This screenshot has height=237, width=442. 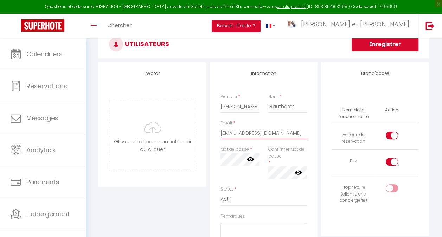 What do you see at coordinates (47, 86) in the screenshot?
I see `span: Réservations` at bounding box center [47, 86].